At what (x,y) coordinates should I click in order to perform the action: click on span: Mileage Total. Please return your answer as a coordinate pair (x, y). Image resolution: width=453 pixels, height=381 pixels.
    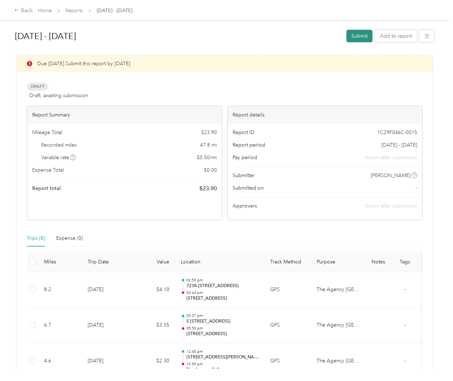
    Looking at the image, I should click on (47, 132).